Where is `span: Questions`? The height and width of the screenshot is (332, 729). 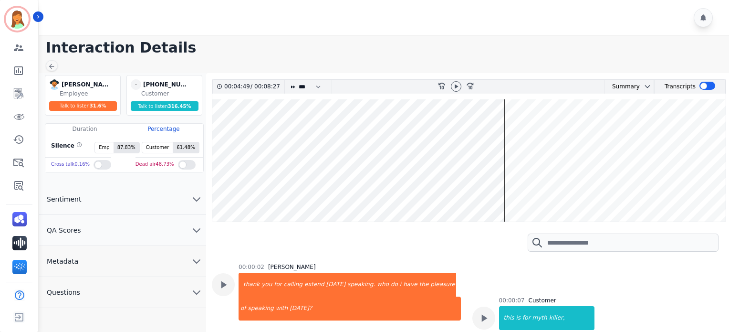
span: Questions is located at coordinates (63, 292).